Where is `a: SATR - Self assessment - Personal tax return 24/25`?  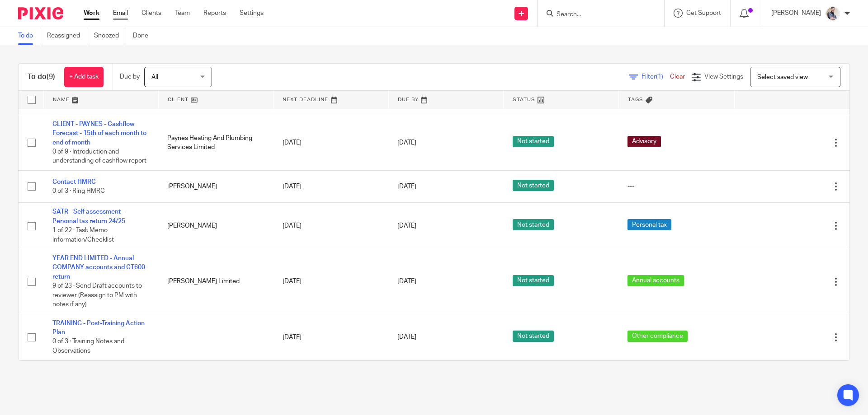 a: SATR - Self assessment - Personal tax return 24/25 is located at coordinates (89, 216).